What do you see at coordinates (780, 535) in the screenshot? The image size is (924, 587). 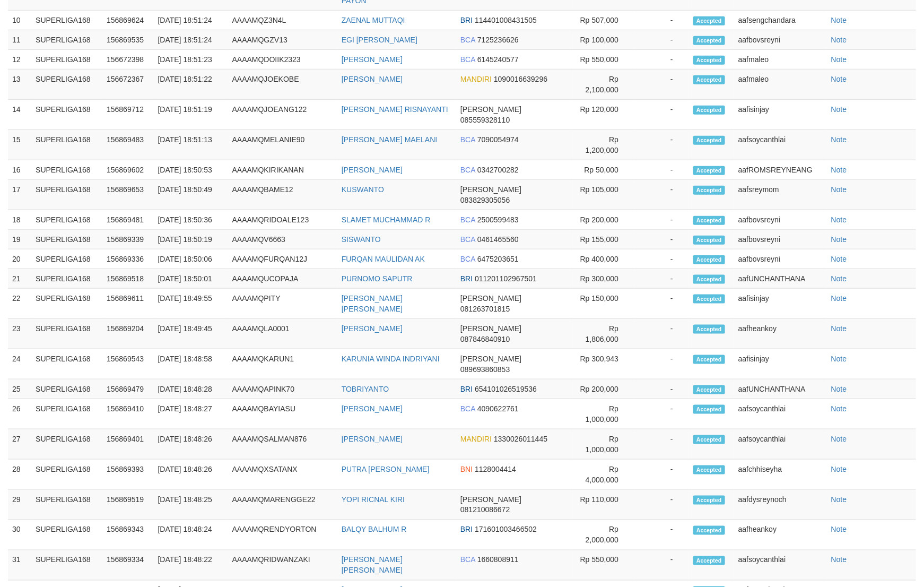 I see `td: aafheankoy` at bounding box center [780, 535].